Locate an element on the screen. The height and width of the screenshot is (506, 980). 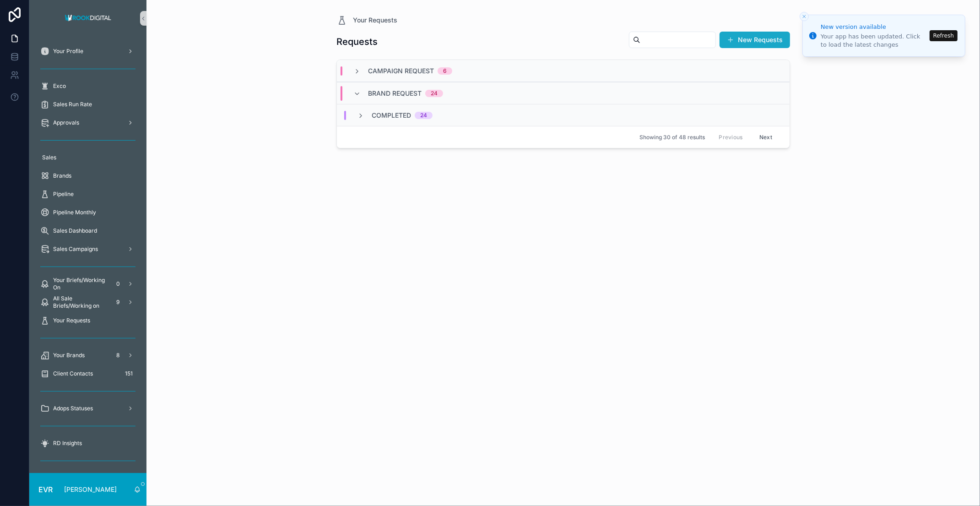
button: New Requests is located at coordinates (755, 40).